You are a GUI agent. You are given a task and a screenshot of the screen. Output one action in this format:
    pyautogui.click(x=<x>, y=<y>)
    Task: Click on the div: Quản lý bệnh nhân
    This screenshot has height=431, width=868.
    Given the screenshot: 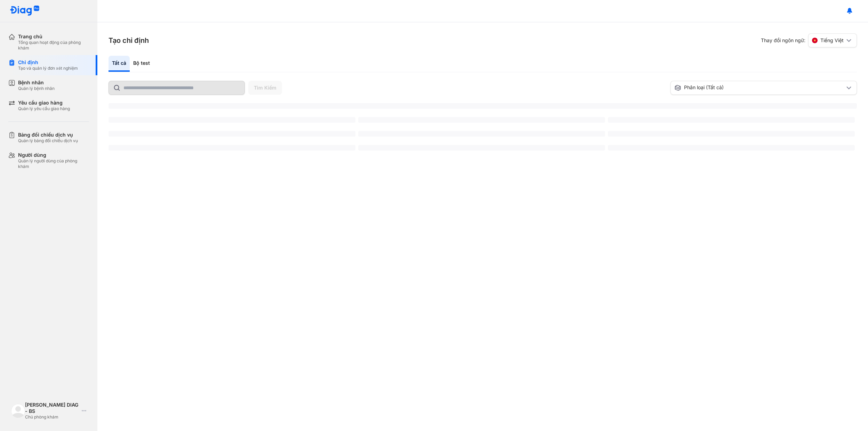 What is the action you would take?
    pyautogui.click(x=37, y=89)
    